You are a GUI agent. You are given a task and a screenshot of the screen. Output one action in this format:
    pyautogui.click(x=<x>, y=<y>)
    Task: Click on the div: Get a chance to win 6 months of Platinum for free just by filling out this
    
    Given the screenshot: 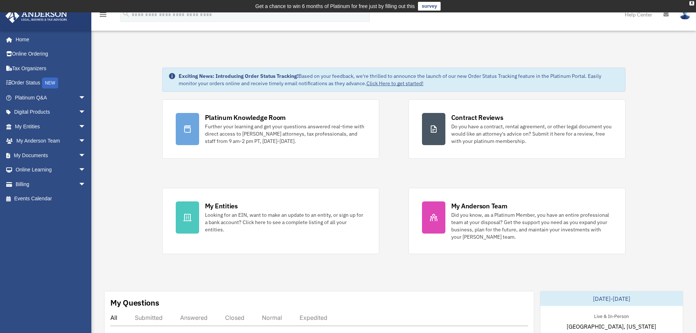 What is the action you would take?
    pyautogui.click(x=335, y=6)
    